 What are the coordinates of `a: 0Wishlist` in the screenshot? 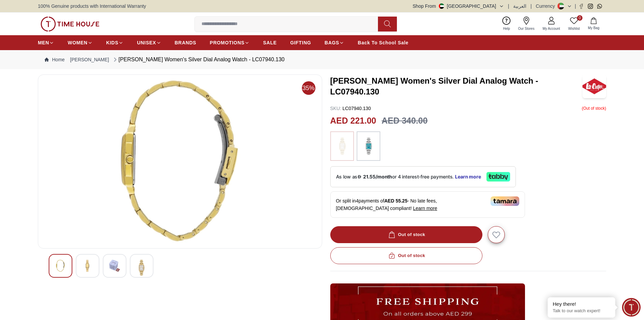 It's located at (574, 23).